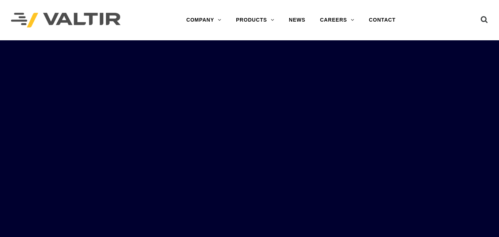 The width and height of the screenshot is (499, 237). Describe the element at coordinates (382, 20) in the screenshot. I see `a: CONTACT` at that location.